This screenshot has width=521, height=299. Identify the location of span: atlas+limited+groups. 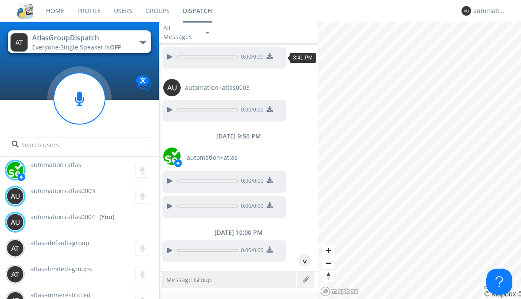
(61, 269).